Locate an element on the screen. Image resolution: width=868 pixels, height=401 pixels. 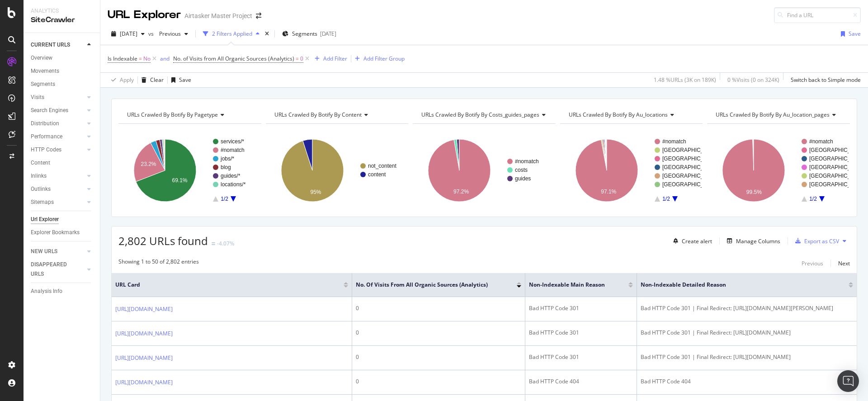
a: Content is located at coordinates (62, 163).